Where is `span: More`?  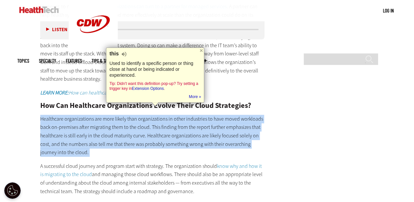
span: More is located at coordinates (200, 61).